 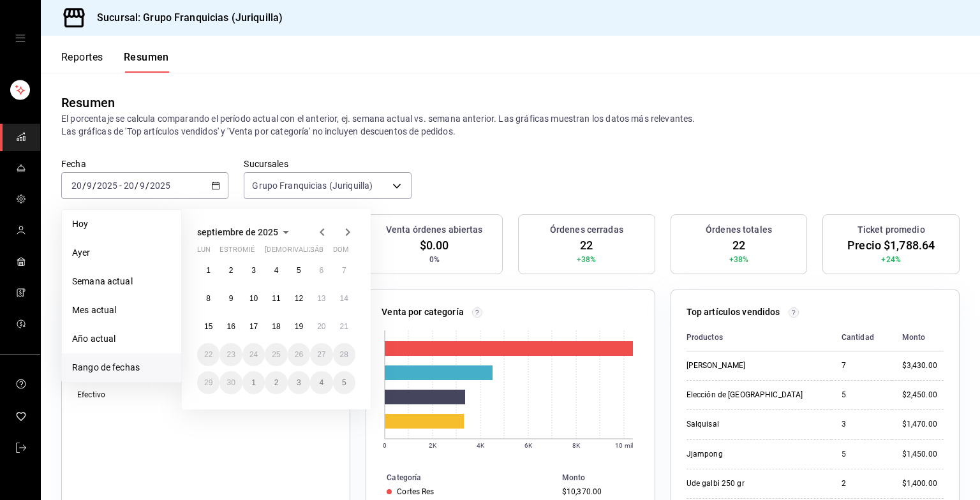 I want to click on button: 3 de septiembre de 2025, so click(x=253, y=270).